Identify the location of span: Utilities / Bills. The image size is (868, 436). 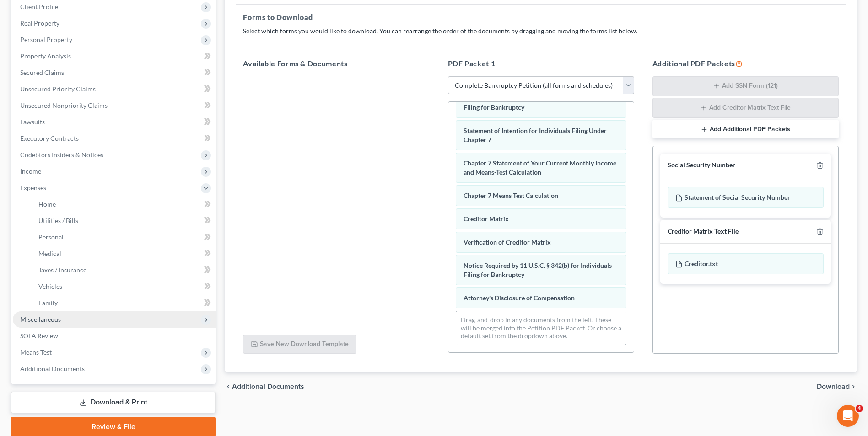
(58, 220).